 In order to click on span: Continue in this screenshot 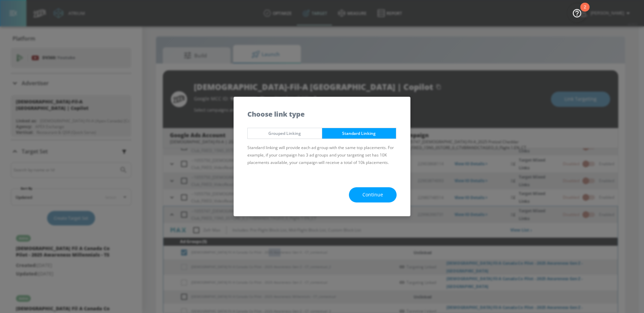, I will do `click(372, 195)`.